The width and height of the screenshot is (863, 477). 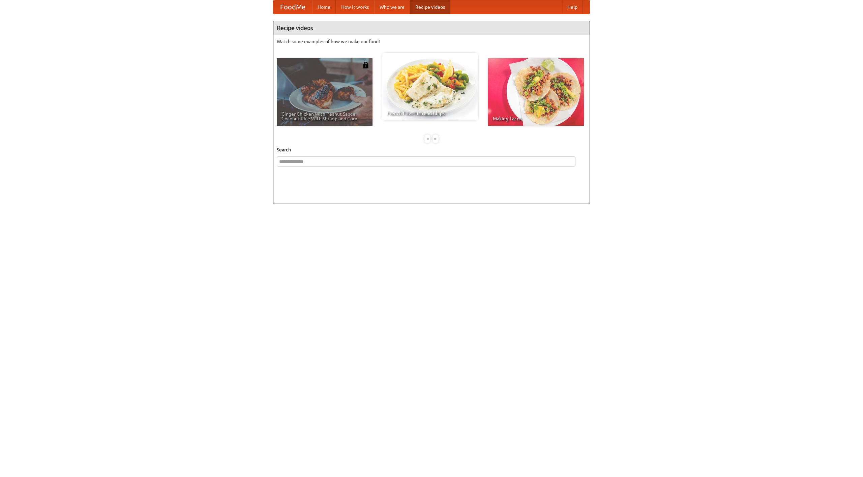 I want to click on a: Recipe videos, so click(x=430, y=7).